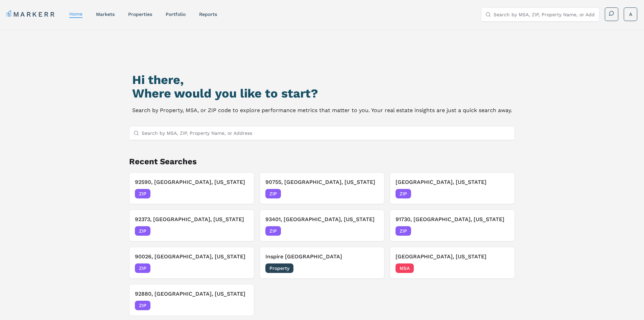 This screenshot has height=320, width=644. I want to click on a: properties, so click(140, 14).